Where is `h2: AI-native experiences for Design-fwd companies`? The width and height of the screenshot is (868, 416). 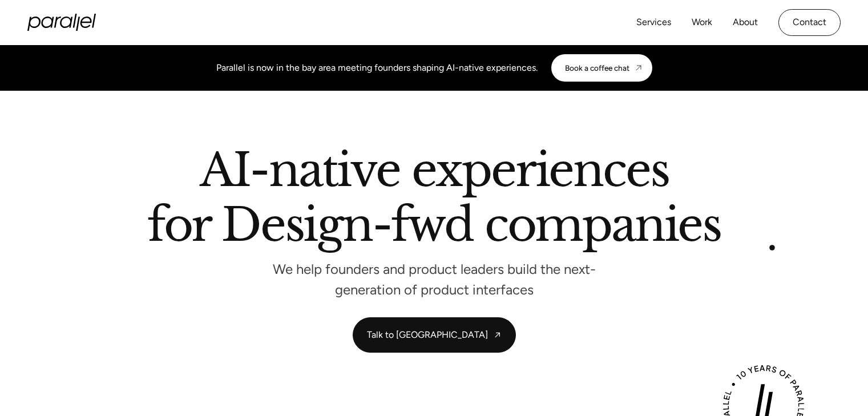
h2: AI-native experiences for Design-fwd companies is located at coordinates (434, 200).